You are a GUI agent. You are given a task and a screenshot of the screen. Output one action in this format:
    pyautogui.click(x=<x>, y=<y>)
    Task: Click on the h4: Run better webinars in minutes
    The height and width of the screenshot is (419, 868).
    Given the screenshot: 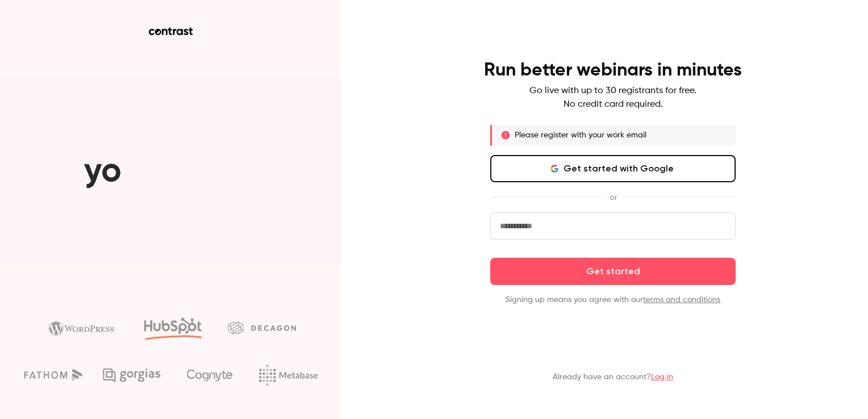 What is the action you would take?
    pyautogui.click(x=613, y=70)
    